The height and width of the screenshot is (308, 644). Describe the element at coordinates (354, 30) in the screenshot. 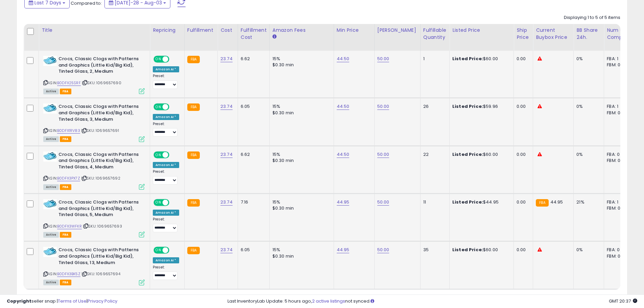

I see `div: Min Price` at that location.